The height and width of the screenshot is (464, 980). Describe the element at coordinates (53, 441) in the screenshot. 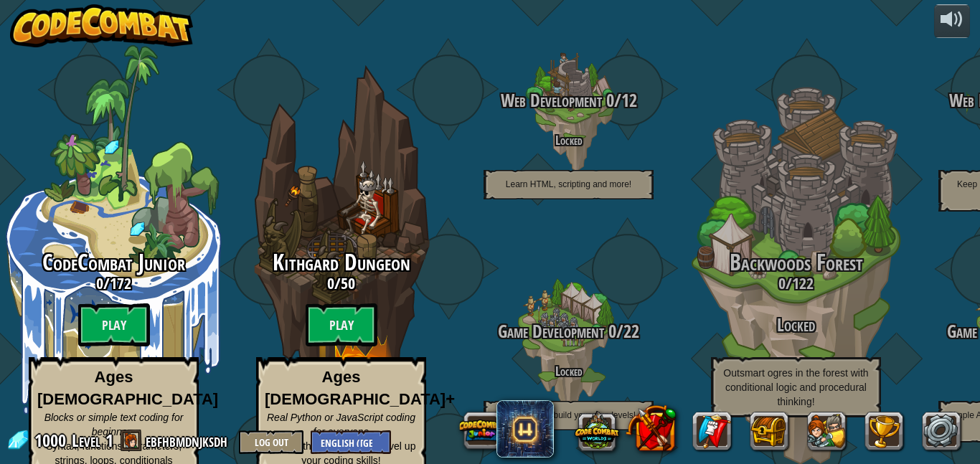

I see `span: 1000` at that location.